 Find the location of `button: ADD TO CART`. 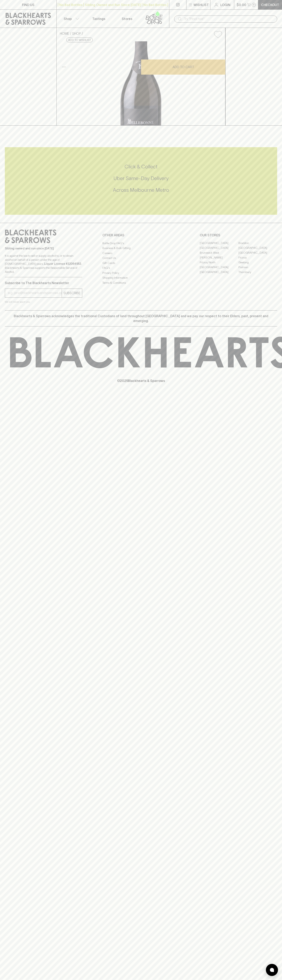

button: ADD TO CART is located at coordinates (183, 67).